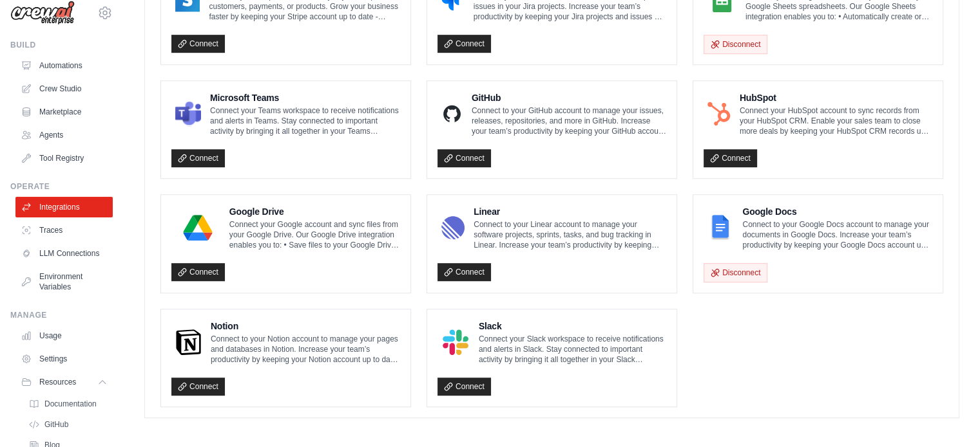 The width and height of the screenshot is (980, 447). What do you see at coordinates (314, 212) in the screenshot?
I see `h4: Google Drive` at bounding box center [314, 212].